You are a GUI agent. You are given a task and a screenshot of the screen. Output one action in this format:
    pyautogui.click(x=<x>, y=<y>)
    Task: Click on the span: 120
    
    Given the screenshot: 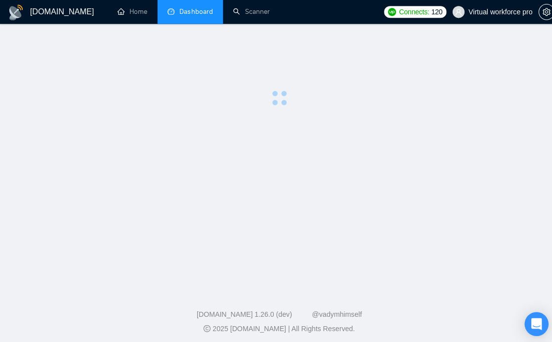 What is the action you would take?
    pyautogui.click(x=432, y=12)
    